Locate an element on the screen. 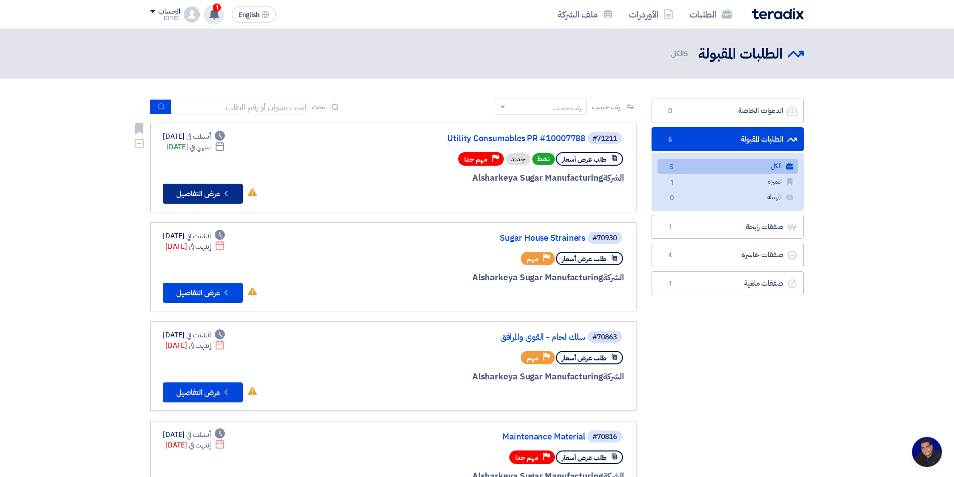 The width and height of the screenshot is (954, 477). a: الأوردرات is located at coordinates (651, 14).